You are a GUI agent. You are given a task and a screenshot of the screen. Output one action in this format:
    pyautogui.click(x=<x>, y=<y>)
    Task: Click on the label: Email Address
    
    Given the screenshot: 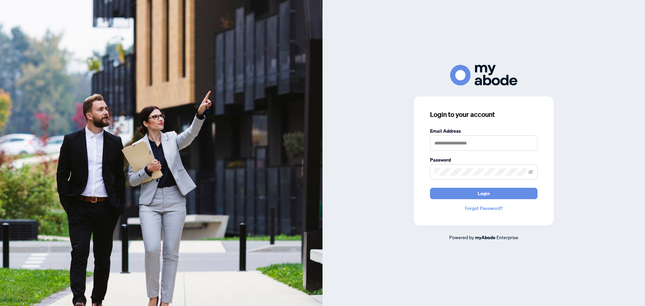 What is the action you would take?
    pyautogui.click(x=484, y=131)
    